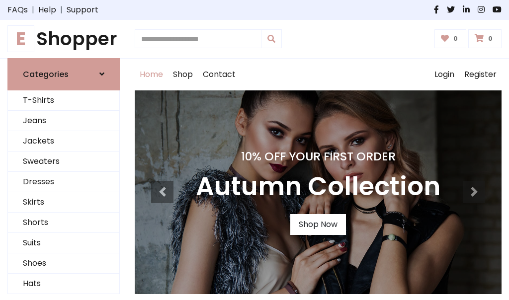 The image size is (509, 300). Describe the element at coordinates (64, 121) in the screenshot. I see `a: Jeans` at that location.